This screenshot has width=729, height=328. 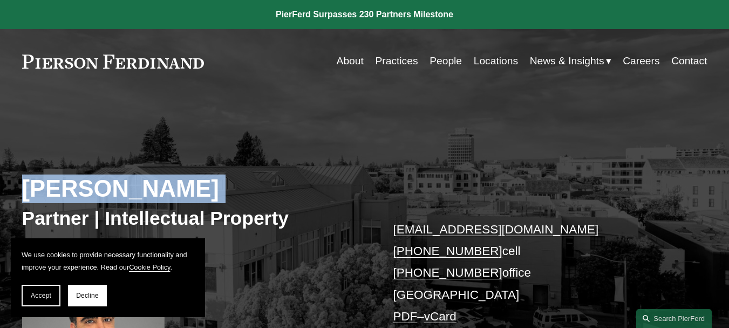 What do you see at coordinates (87, 295) in the screenshot?
I see `span: Decline` at bounding box center [87, 295].